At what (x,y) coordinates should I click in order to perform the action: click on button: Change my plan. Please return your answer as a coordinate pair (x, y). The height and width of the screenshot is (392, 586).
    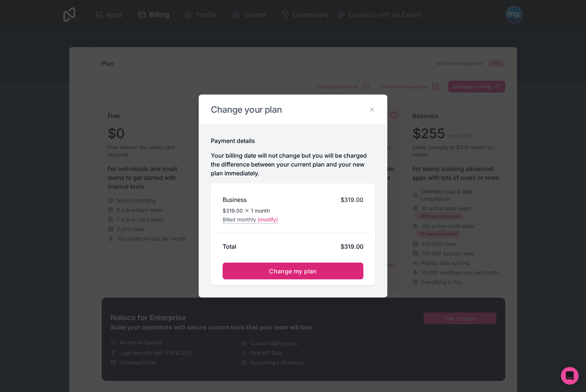
    Looking at the image, I should click on (293, 271).